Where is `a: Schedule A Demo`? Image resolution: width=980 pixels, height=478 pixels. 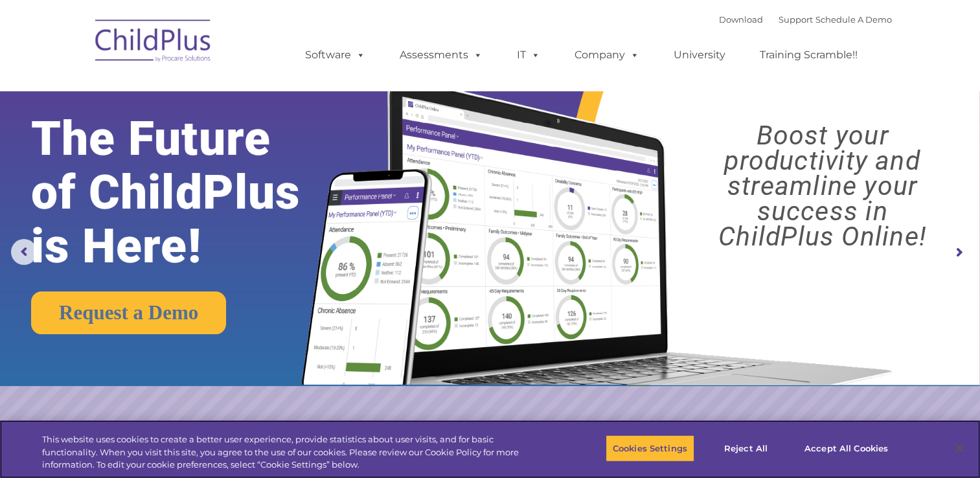
a: Schedule A Demo is located at coordinates (854, 20).